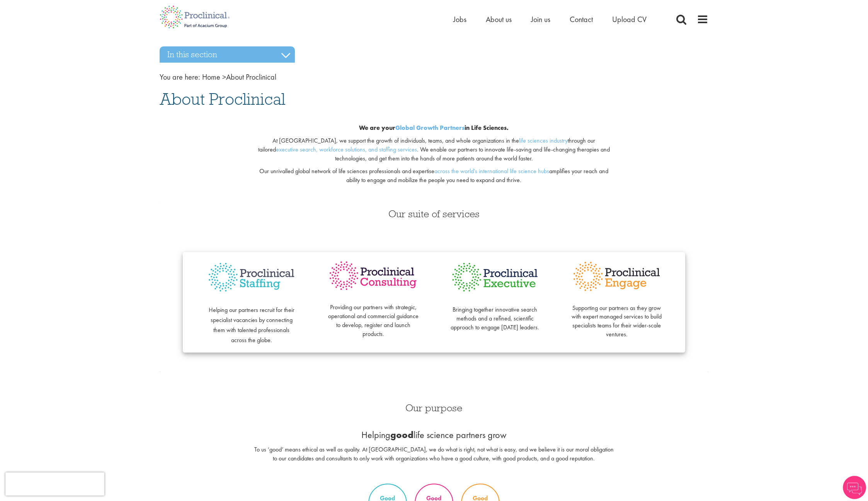 Image resolution: width=868 pixels, height=501 pixels. I want to click on a: life sciences industry, so click(543, 140).